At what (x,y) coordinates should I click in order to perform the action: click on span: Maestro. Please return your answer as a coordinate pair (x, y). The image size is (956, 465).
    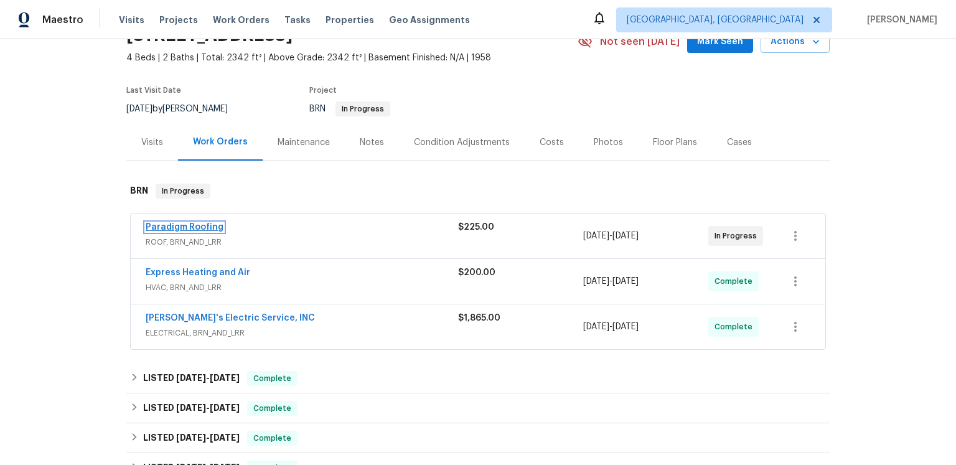
    Looking at the image, I should click on (63, 20).